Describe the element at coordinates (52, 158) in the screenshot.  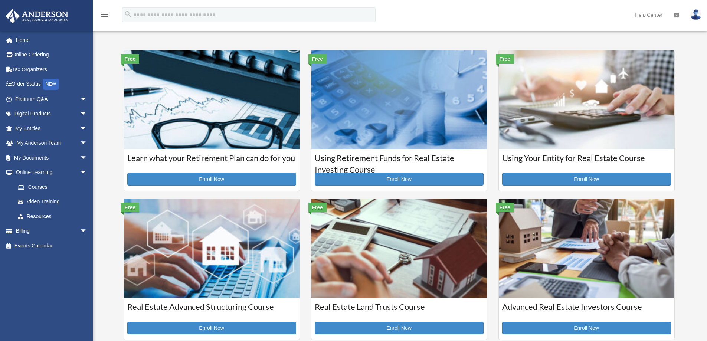
I see `a: My Documentsarrow_drop_down` at that location.